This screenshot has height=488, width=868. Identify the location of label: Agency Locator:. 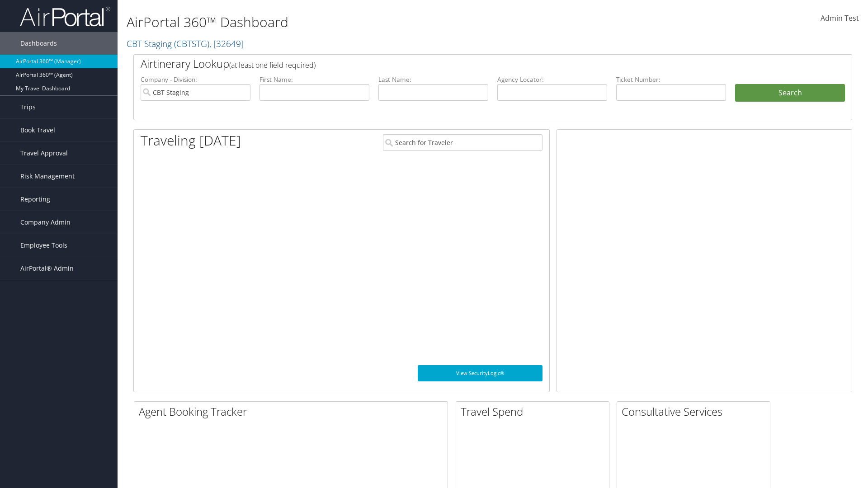
(552, 80).